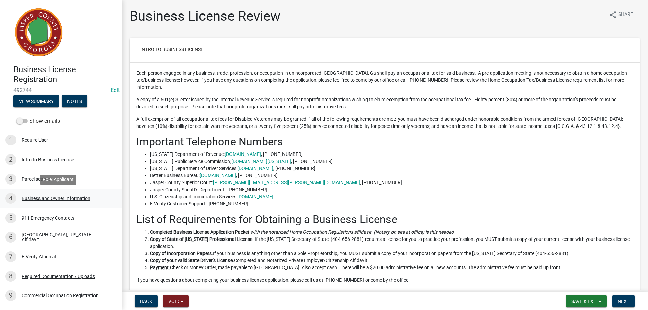 This screenshot has height=310, width=648. What do you see at coordinates (172, 49) in the screenshot?
I see `button: Intro to Business License` at bounding box center [172, 49].